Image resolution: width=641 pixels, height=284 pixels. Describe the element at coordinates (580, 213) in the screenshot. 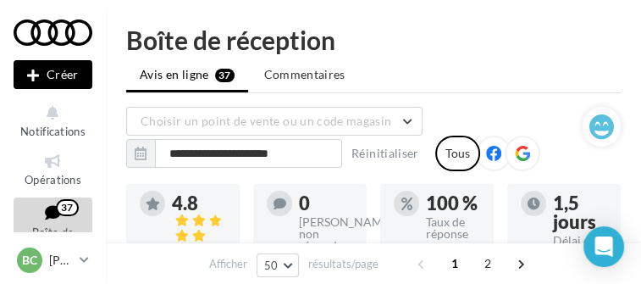

I see `div: 1,5 jours` at that location.